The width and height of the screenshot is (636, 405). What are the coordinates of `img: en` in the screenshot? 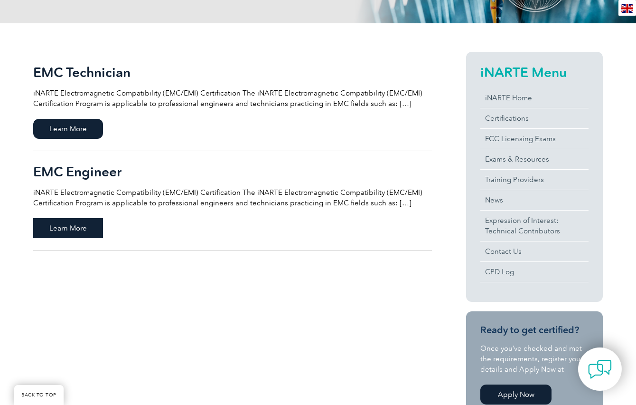 It's located at (627, 8).